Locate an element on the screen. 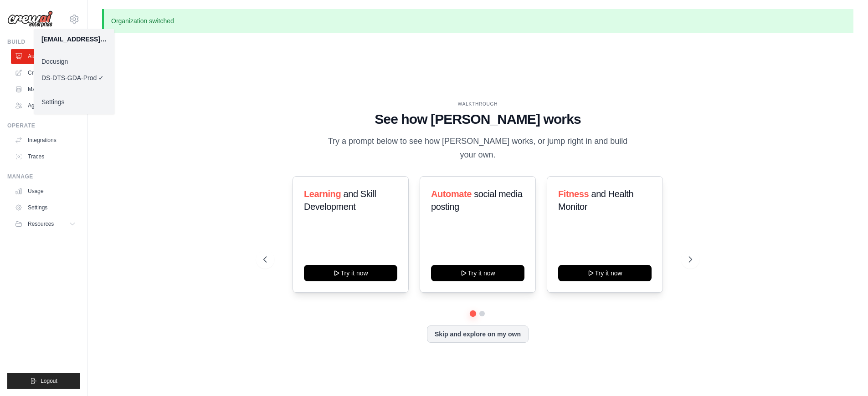 The height and width of the screenshot is (396, 868). span: social media posting is located at coordinates (476, 200).